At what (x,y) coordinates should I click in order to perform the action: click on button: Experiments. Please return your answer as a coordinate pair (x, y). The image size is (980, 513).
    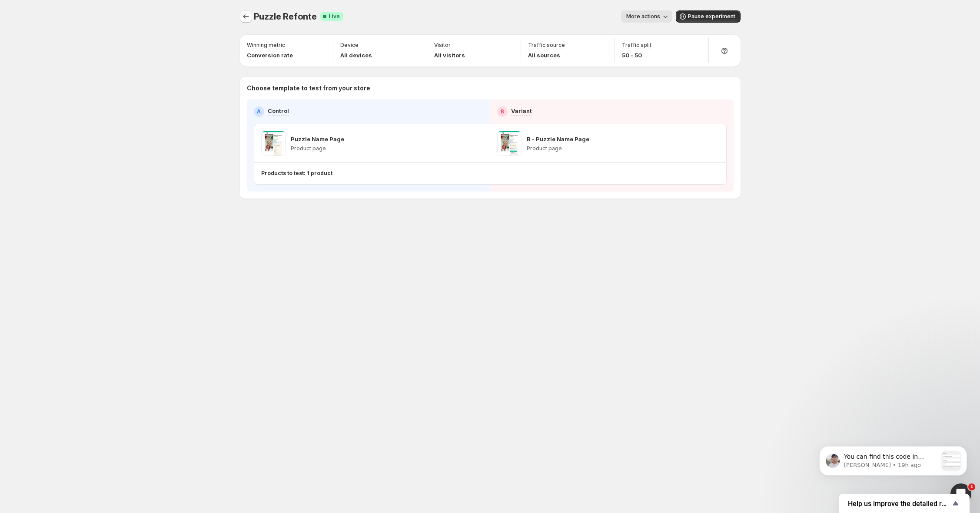
    Looking at the image, I should click on (246, 16).